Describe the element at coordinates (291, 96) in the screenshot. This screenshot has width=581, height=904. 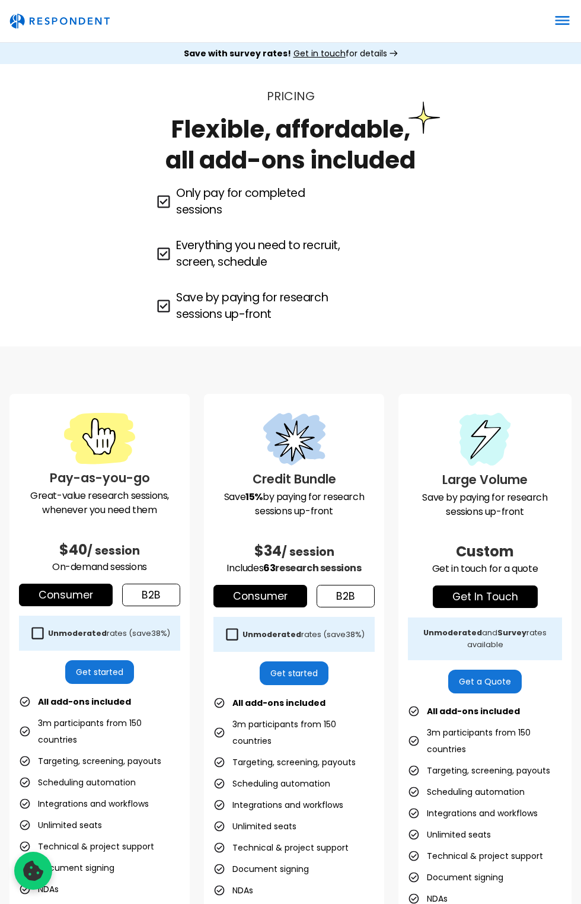
I see `span: PRICING` at that location.